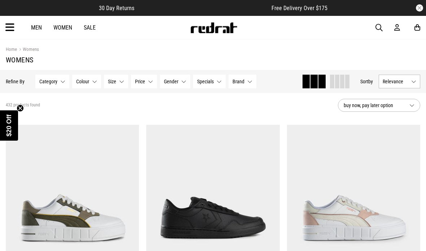  What do you see at coordinates (144, 82) in the screenshot?
I see `button: Price` at bounding box center [144, 82].